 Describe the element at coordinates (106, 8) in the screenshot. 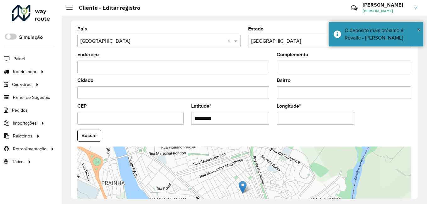

I see `h2: Cliente - Editar registro` at that location.